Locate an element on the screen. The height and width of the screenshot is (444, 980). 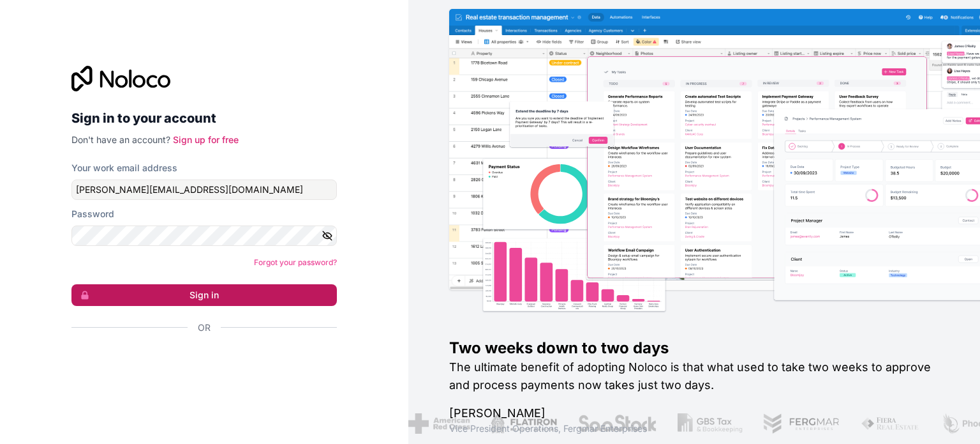
input: Email address is located at coordinates (204, 189).